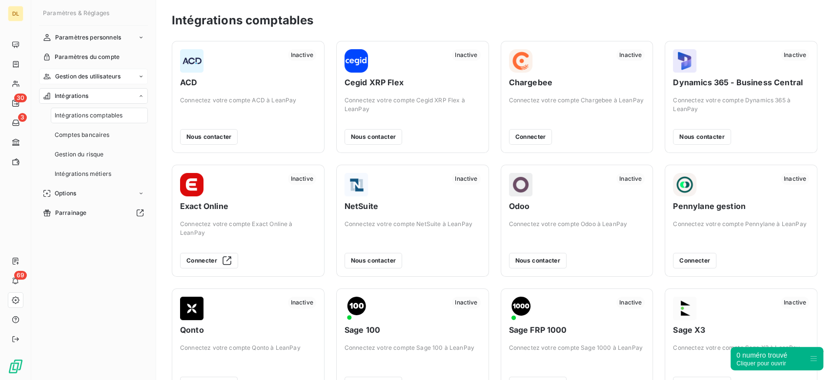 The image size is (833, 380). What do you see at coordinates (577, 100) in the screenshot?
I see `span: Connectez votre compte Chargebee à LeanPay` at bounding box center [577, 100].